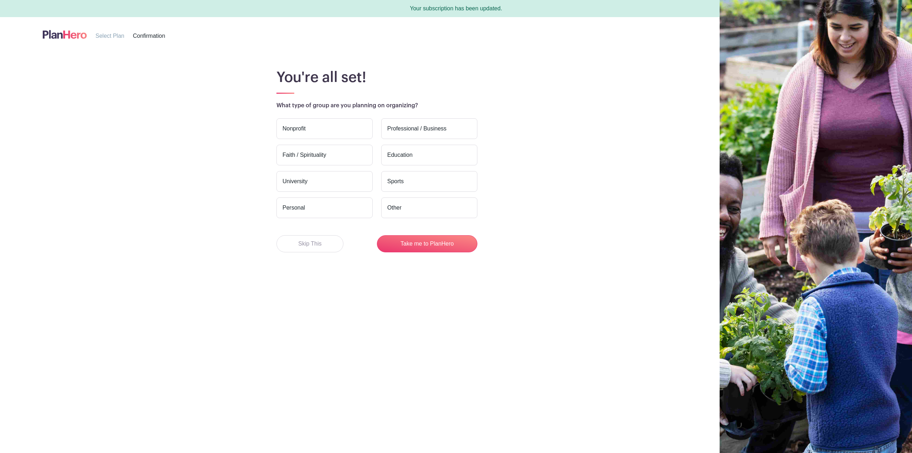 The width and height of the screenshot is (912, 453). What do you see at coordinates (324, 155) in the screenshot?
I see `label: Faith / Spirituality` at bounding box center [324, 155].